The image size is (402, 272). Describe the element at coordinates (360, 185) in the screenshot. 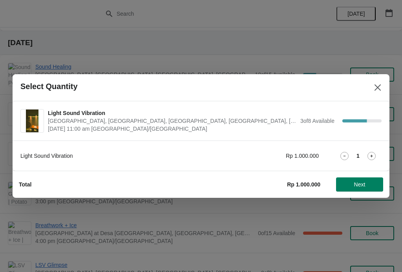

I see `span: Next` at that location.